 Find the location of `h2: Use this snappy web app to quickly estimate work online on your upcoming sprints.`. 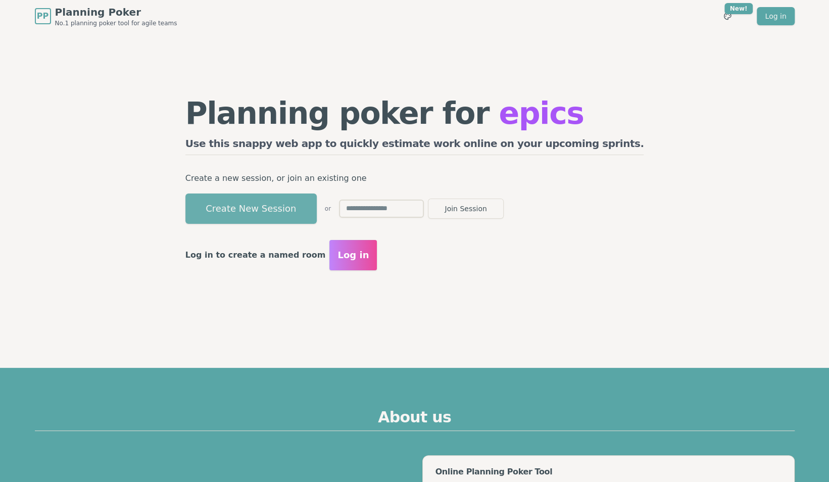

h2: Use this snappy web app to quickly estimate work online on your upcoming sprints. is located at coordinates (415, 145).